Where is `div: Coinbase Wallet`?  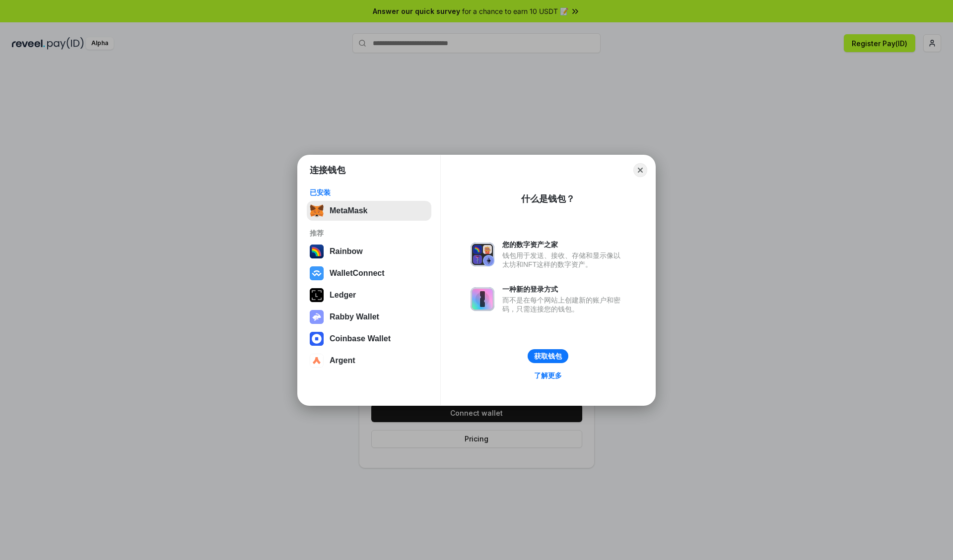
div: Coinbase Wallet is located at coordinates (360, 339).